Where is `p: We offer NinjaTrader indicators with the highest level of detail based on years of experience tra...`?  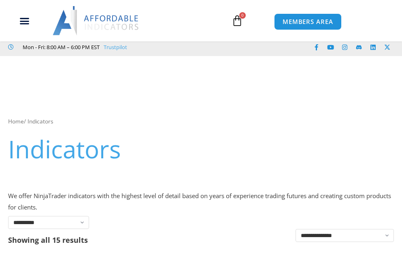 p: We offer NinjaTrader indicators with the highest level of detail based on years of experience tra... is located at coordinates (201, 201).